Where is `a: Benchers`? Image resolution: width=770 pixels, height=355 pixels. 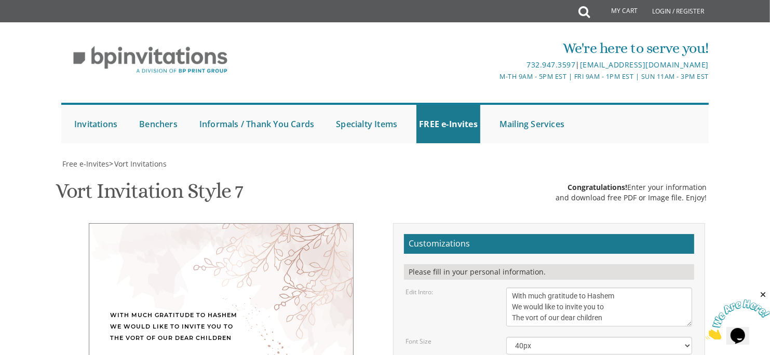 a: Benchers is located at coordinates (158, 124).